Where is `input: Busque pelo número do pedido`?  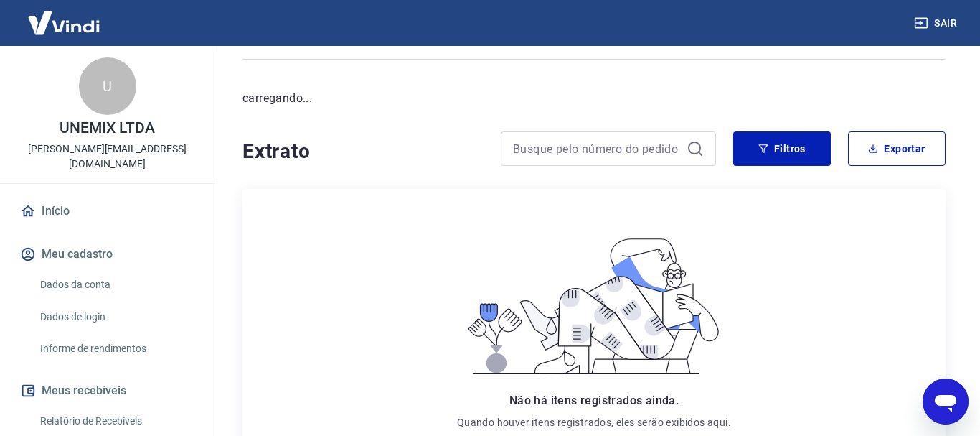
input: Busque pelo número do pedido is located at coordinates (596, 149).